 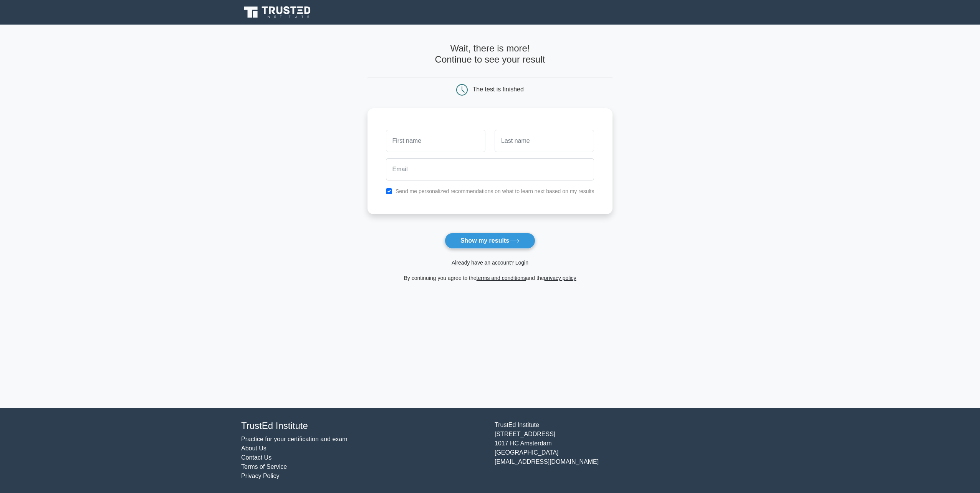 What do you see at coordinates (490, 278) in the screenshot?
I see `div: By continuing you agree to the and the` at bounding box center [490, 278].